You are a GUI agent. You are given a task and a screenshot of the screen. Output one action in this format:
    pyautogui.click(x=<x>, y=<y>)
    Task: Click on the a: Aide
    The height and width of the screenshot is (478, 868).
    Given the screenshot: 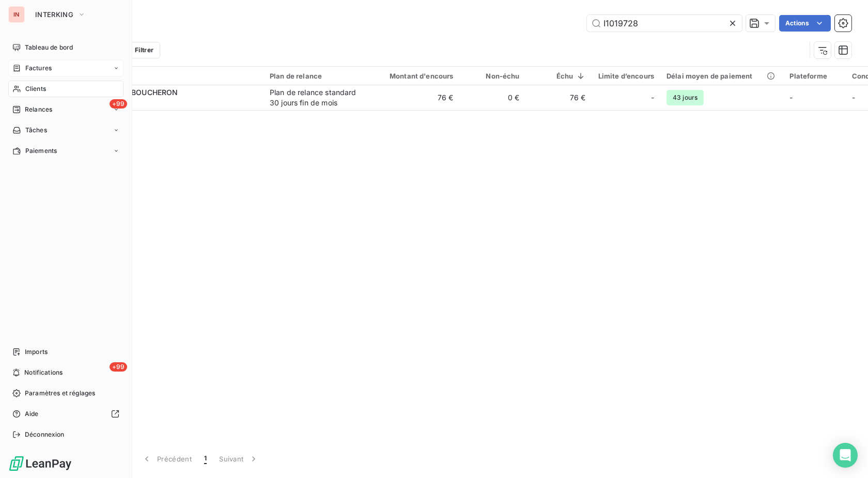 What is the action you would take?
    pyautogui.click(x=66, y=414)
    